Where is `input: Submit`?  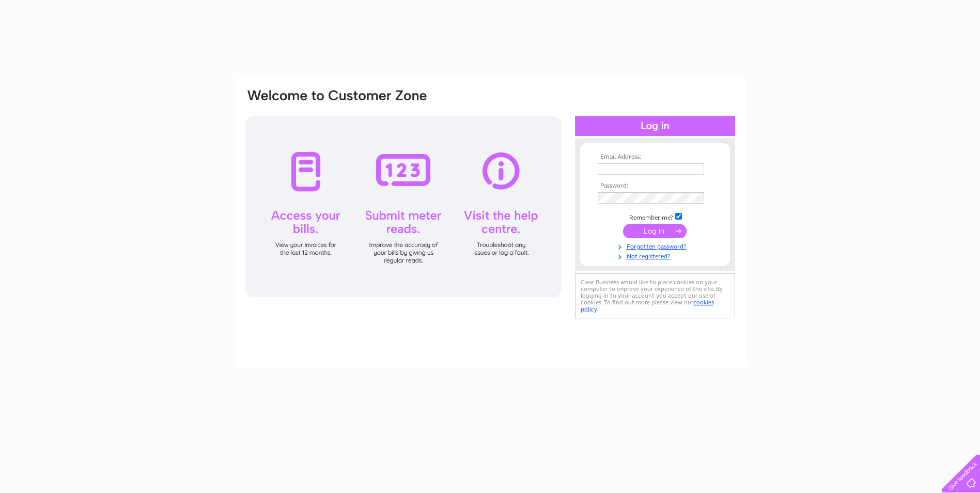 input: Submit is located at coordinates (654, 231).